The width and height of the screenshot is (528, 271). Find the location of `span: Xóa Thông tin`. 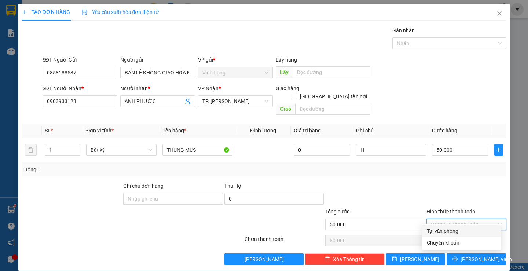

span: Xóa Thông tin is located at coordinates (349, 259).